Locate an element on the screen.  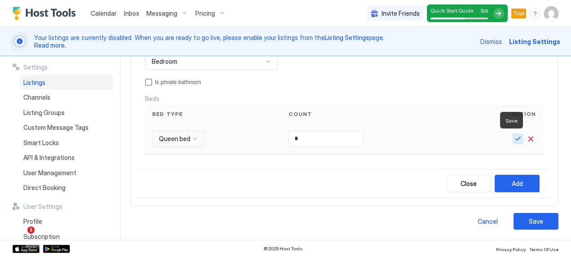
span: Read more. is located at coordinates (50, 45).